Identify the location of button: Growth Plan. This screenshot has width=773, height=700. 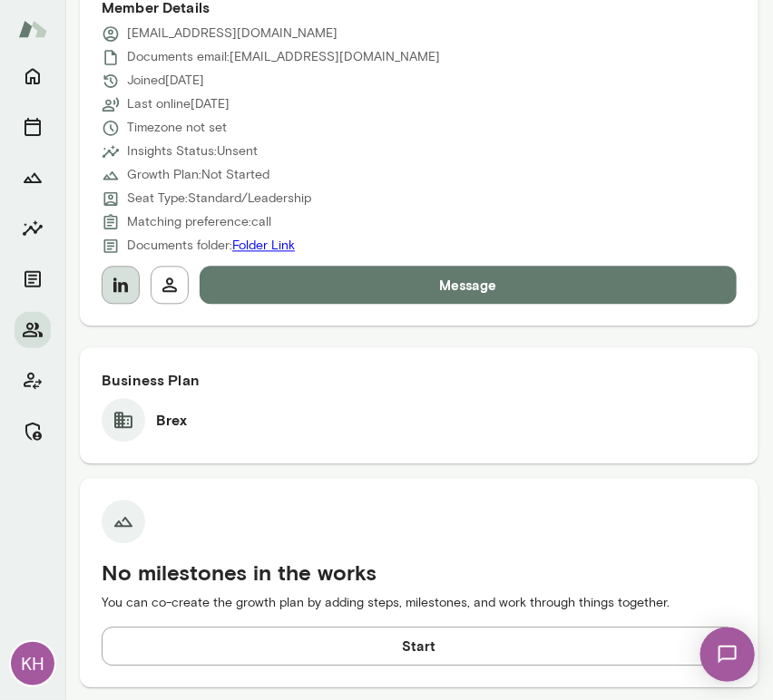
(33, 178).